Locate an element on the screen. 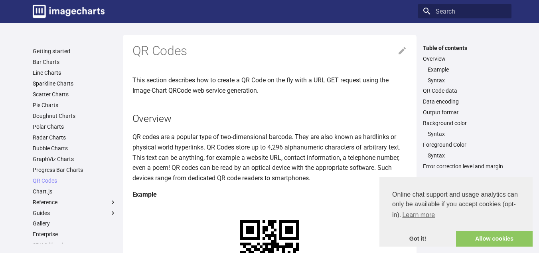  a: Pie Charts is located at coordinates (75, 105).